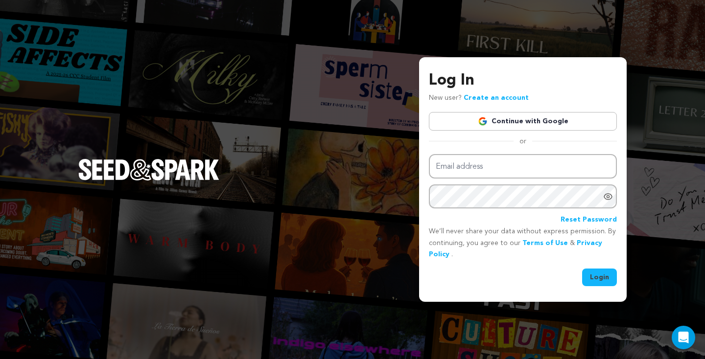  Describe the element at coordinates (523, 141) in the screenshot. I see `span: or` at that location.